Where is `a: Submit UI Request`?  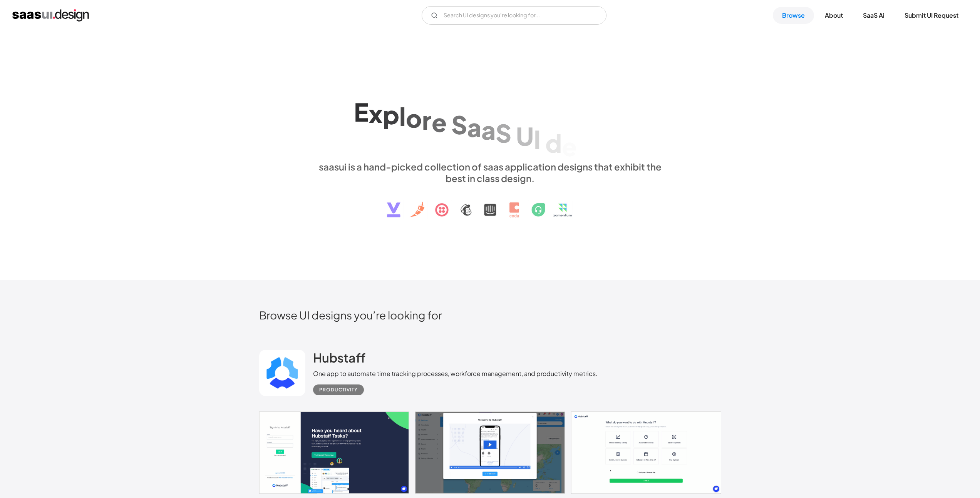 a: Submit UI Request is located at coordinates (932, 15).